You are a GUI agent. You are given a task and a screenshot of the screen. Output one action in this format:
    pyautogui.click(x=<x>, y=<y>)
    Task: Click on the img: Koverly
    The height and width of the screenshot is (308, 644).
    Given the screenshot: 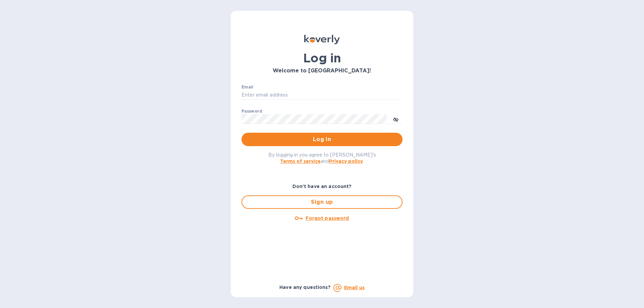 What is the action you would take?
    pyautogui.click(x=322, y=40)
    